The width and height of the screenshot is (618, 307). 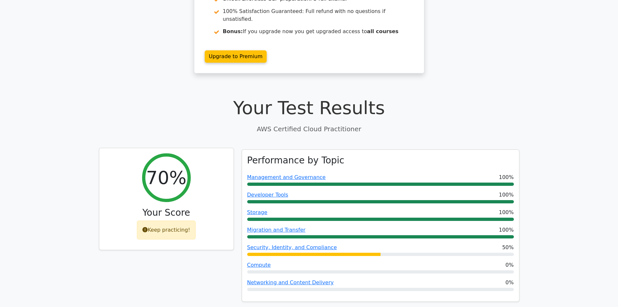 What do you see at coordinates (309, 107) in the screenshot?
I see `h1: Your Test Results` at bounding box center [309, 107].